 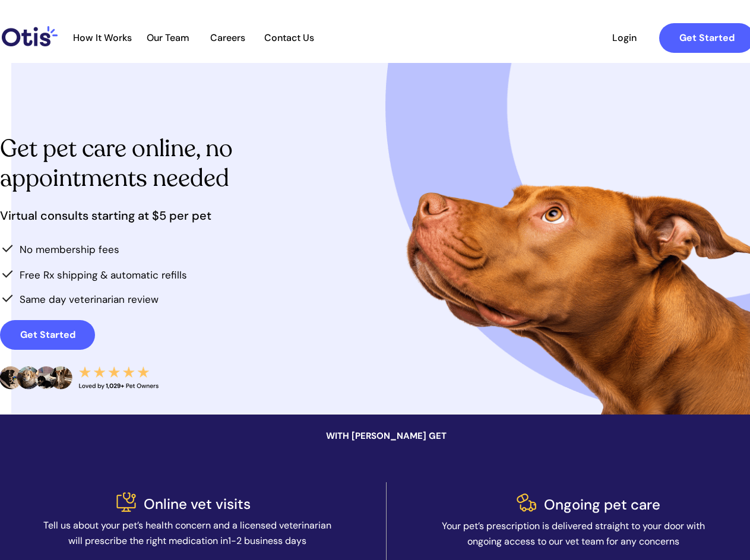 What do you see at coordinates (103, 38) in the screenshot?
I see `a: How It Works` at bounding box center [103, 38].